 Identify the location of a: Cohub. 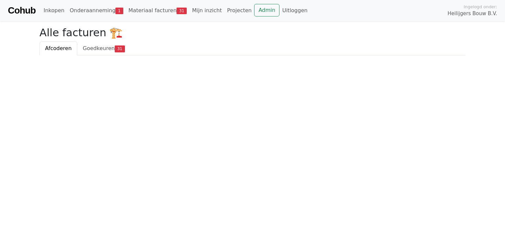
(22, 11).